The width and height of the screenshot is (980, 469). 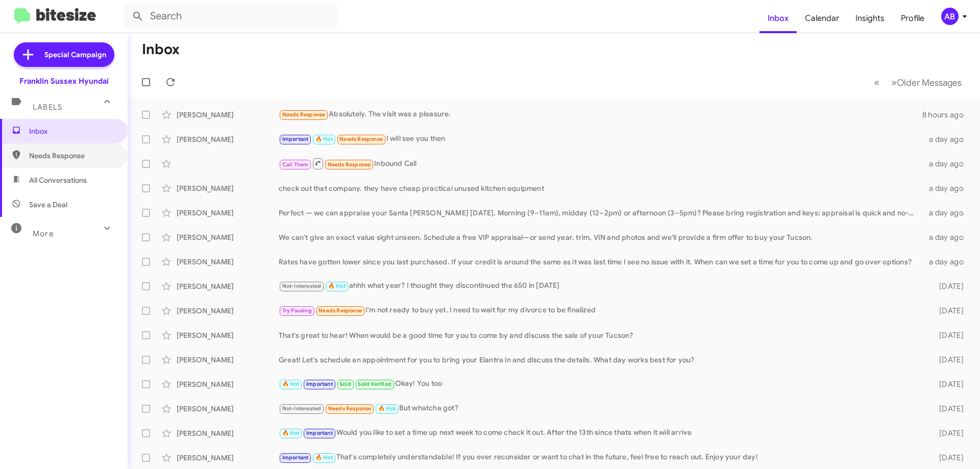 What do you see at coordinates (601, 164) in the screenshot?
I see `div: Inbound Call` at bounding box center [601, 164].